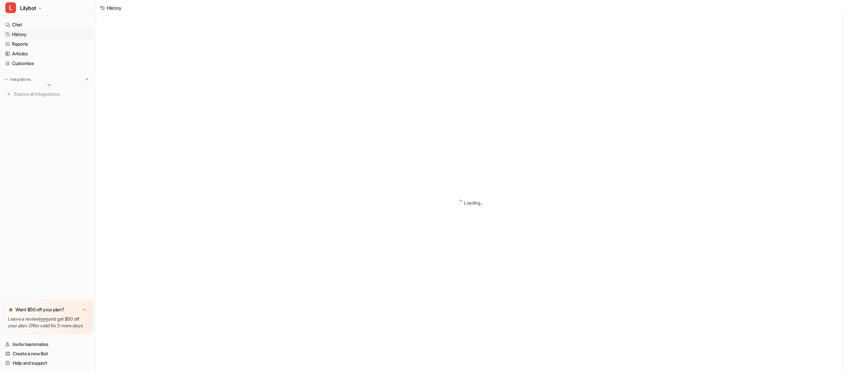 The height and width of the screenshot is (373, 844). What do you see at coordinates (114, 8) in the screenshot?
I see `div: History` at bounding box center [114, 8].